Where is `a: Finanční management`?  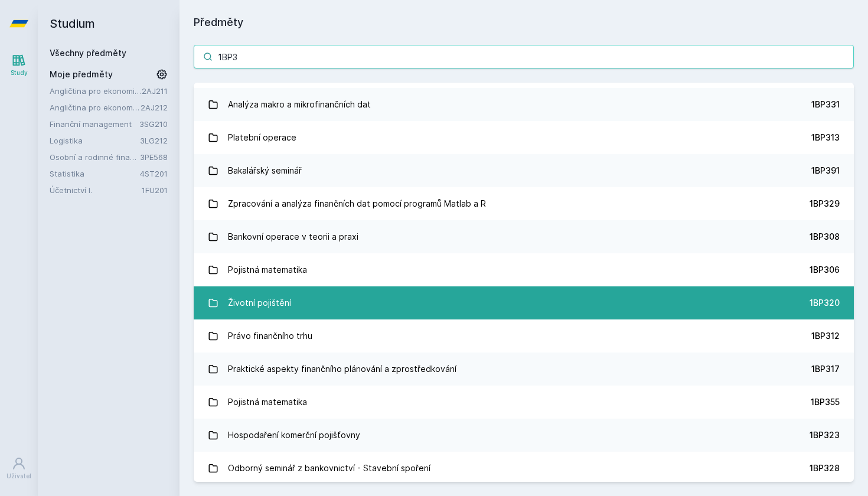
a: Finanční management is located at coordinates (95, 124).